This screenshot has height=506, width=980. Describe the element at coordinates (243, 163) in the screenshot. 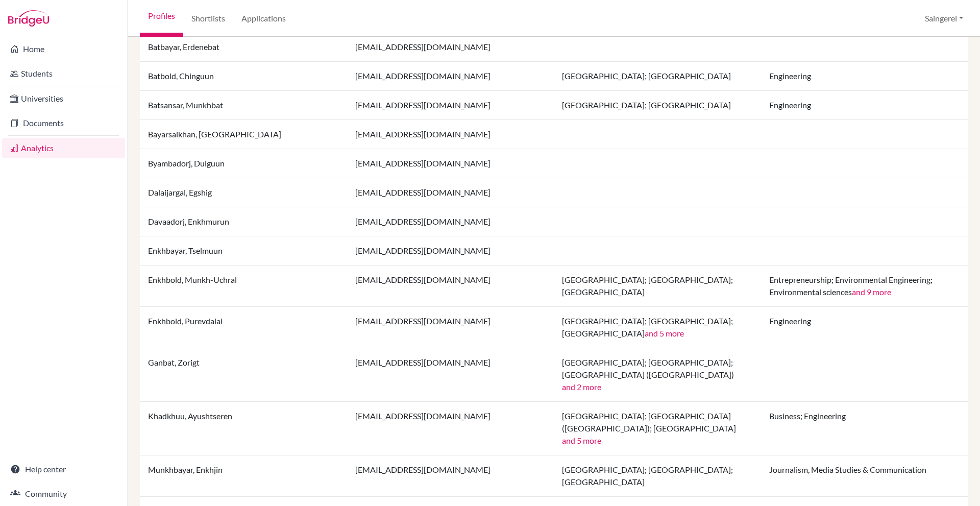

I see `td: Byambadorj, Dulguun` at that location.